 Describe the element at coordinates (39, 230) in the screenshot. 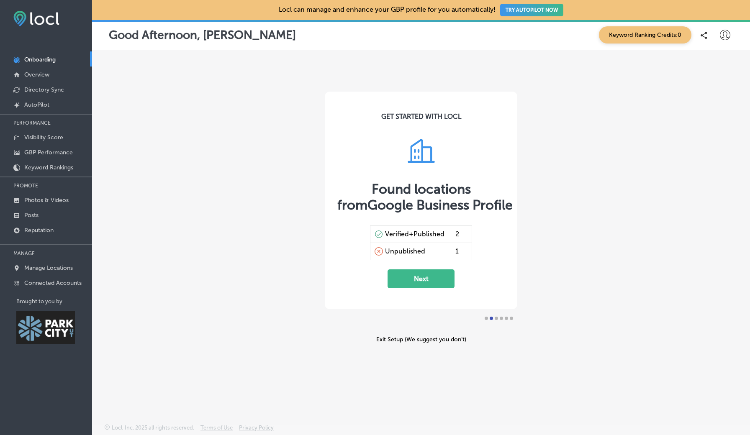

I see `p: Reputation` at that location.